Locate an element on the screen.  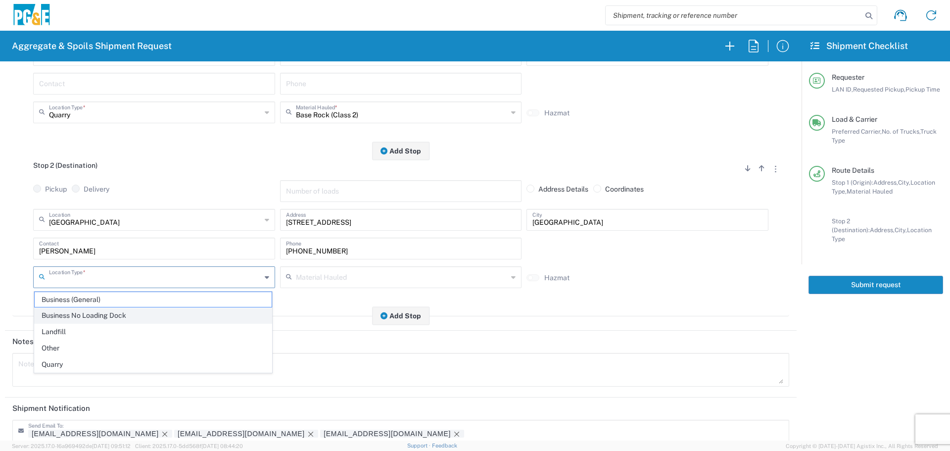
h2: Aggregate & Spoils Shipment Request is located at coordinates (92, 46).